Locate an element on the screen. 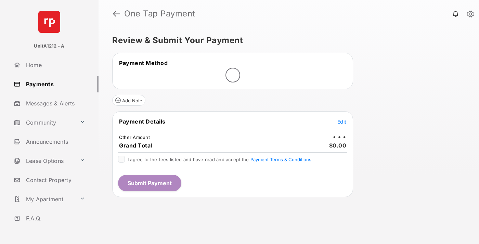  button: Add Note is located at coordinates (129, 100).